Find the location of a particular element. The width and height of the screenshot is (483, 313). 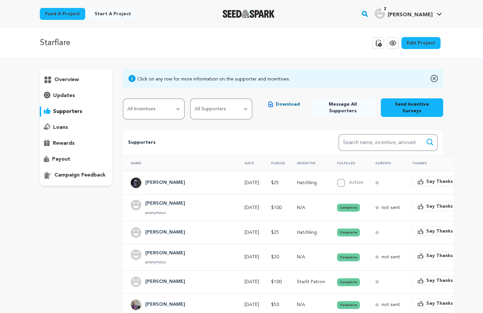

a: Laura R.'s Profile is located at coordinates (408, 13).